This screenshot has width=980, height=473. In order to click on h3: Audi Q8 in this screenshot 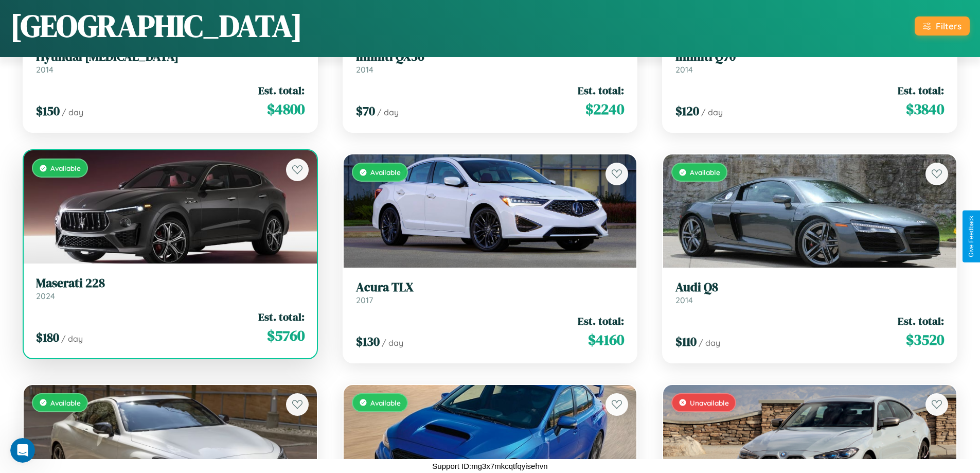, I will do `click(810, 287)`.